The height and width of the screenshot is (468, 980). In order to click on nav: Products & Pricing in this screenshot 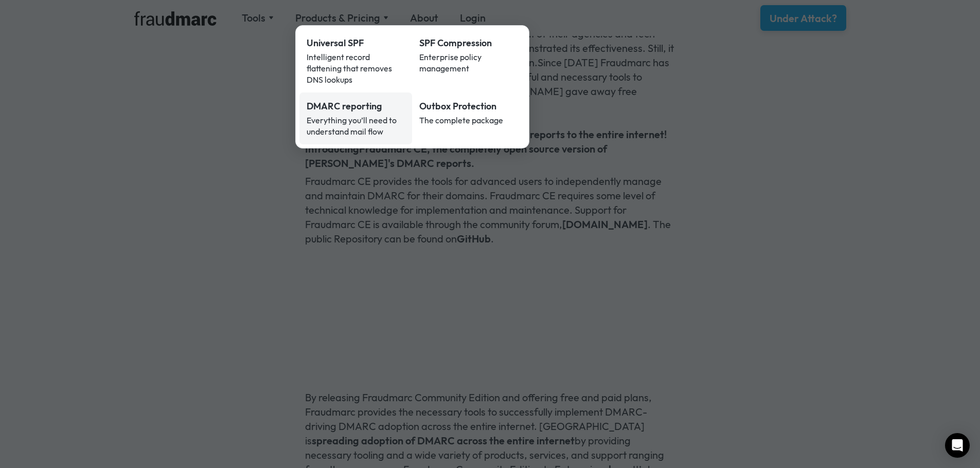, I will do `click(412, 87)`.